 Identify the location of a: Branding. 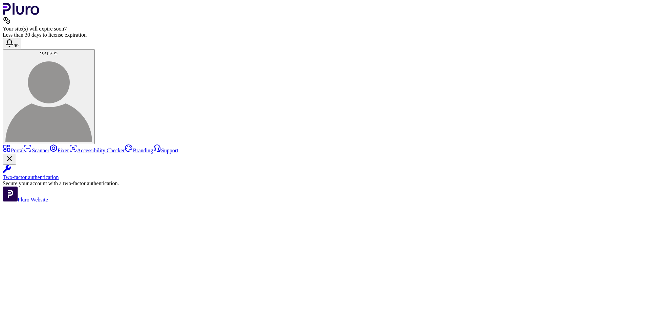
(139, 150).